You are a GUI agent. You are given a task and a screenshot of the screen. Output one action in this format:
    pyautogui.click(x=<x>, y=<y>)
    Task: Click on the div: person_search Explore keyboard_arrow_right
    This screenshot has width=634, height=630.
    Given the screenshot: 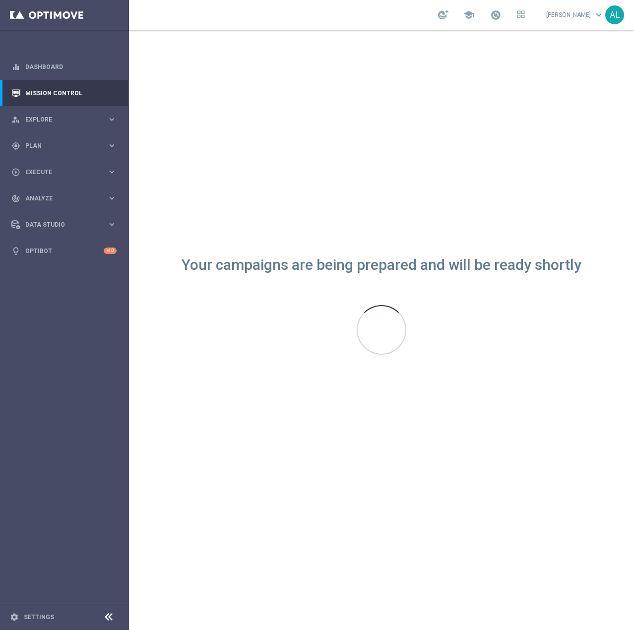 What is the action you would take?
    pyautogui.click(x=64, y=119)
    